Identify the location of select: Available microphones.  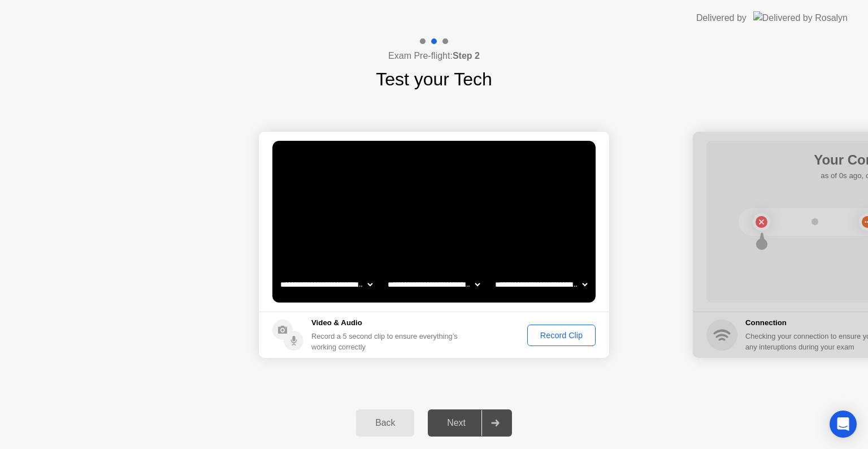
(541, 284).